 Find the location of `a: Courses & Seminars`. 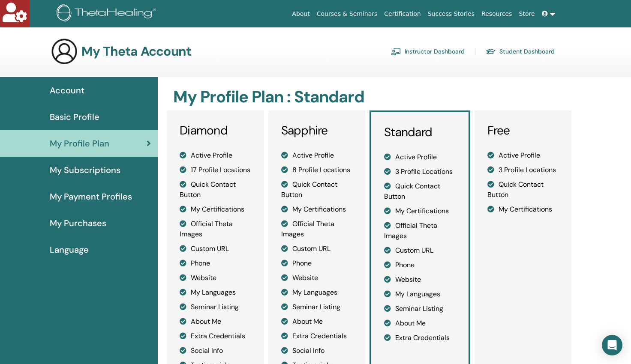

a: Courses & Seminars is located at coordinates (347, 14).